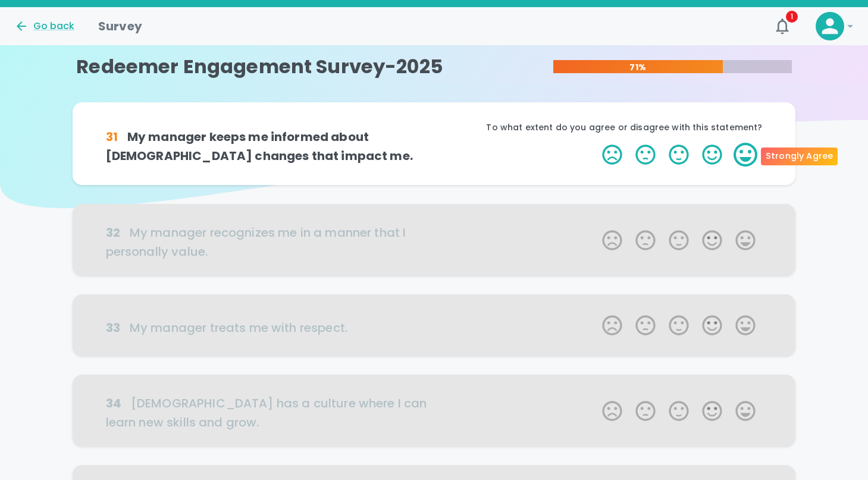  What do you see at coordinates (112, 137) in the screenshot?
I see `div: 31` at bounding box center [112, 137].